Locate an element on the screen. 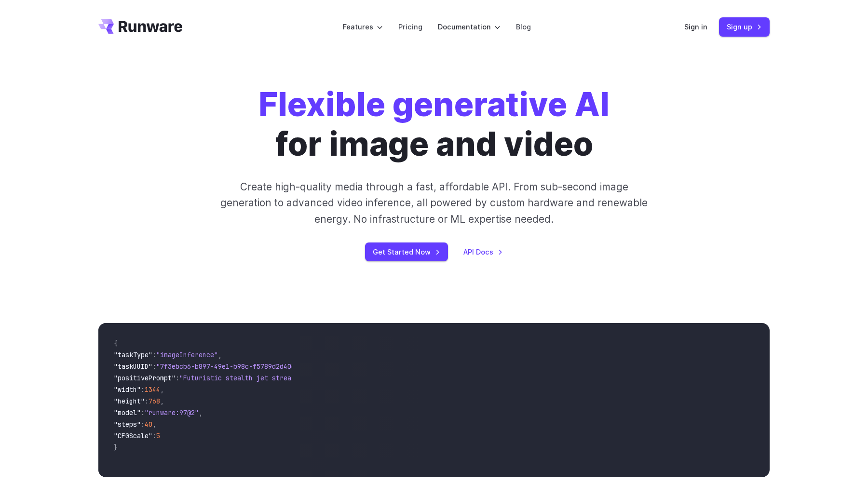  span: "width" is located at coordinates (127, 390).